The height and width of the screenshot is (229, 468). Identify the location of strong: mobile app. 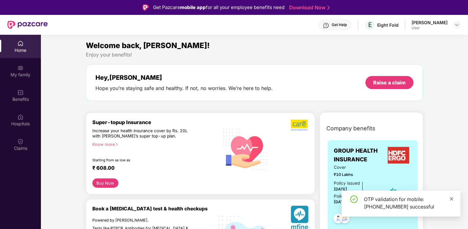
(193, 7).